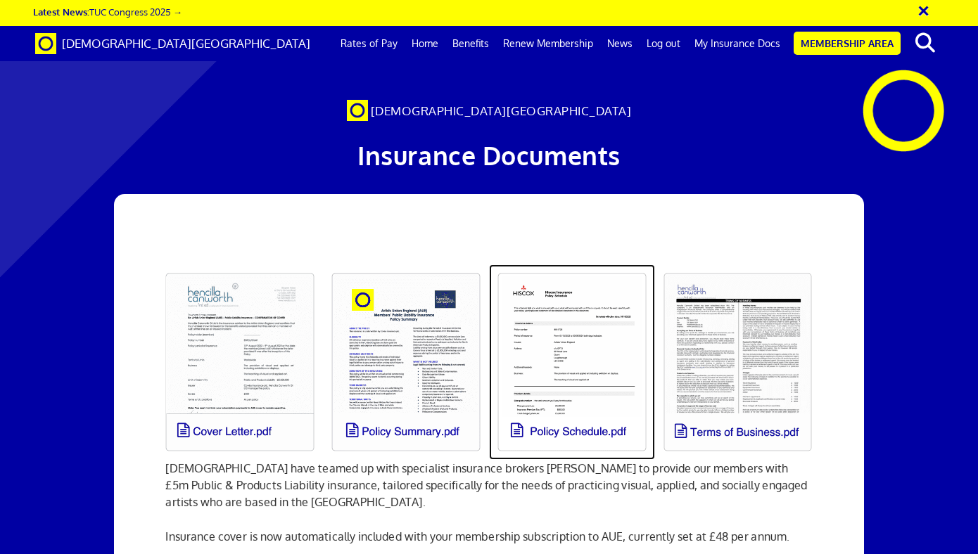 The width and height of the screenshot is (978, 554). What do you see at coordinates (847, 43) in the screenshot?
I see `a: Membership Area` at bounding box center [847, 43].